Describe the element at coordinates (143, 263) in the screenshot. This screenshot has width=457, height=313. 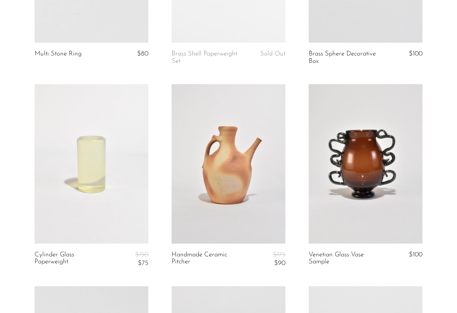
I see `span: $75` at that location.